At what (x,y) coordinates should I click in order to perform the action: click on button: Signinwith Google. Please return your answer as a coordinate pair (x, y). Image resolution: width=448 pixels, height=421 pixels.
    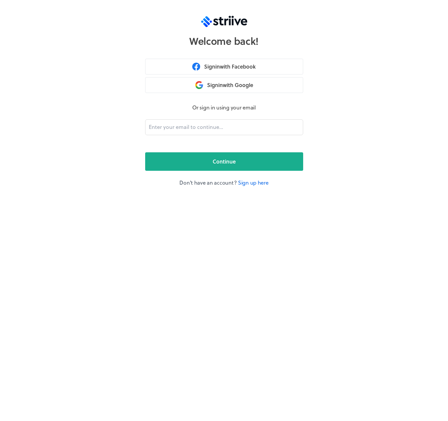
    Looking at the image, I should click on (224, 85).